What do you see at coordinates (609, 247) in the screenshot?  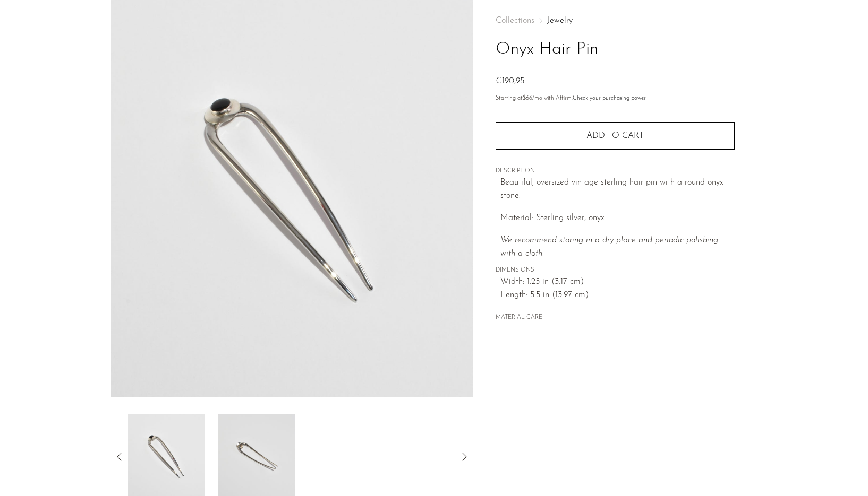 I see `i: We recommend storing in a dry place and periodic polishing with a cloth.` at bounding box center [609, 247].